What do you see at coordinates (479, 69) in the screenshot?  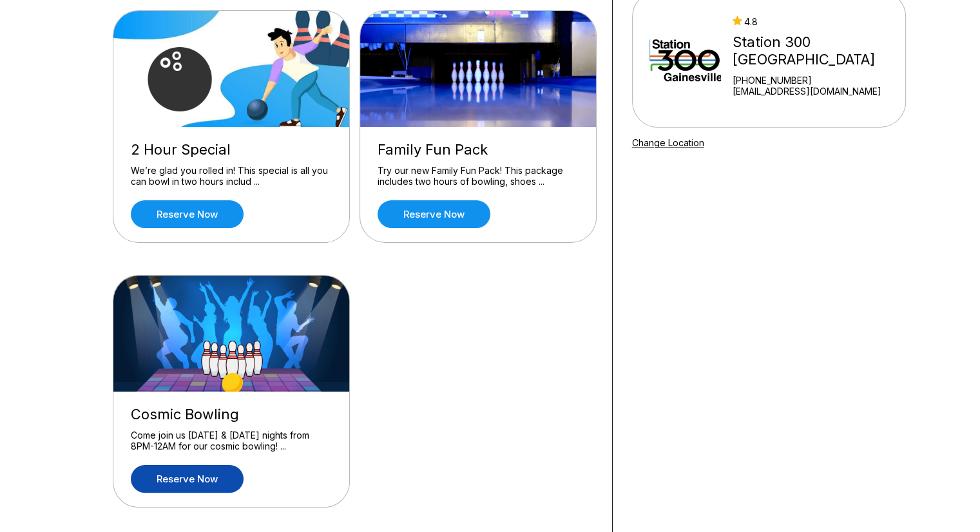 I see `img: Family Fun Pack` at bounding box center [479, 69].